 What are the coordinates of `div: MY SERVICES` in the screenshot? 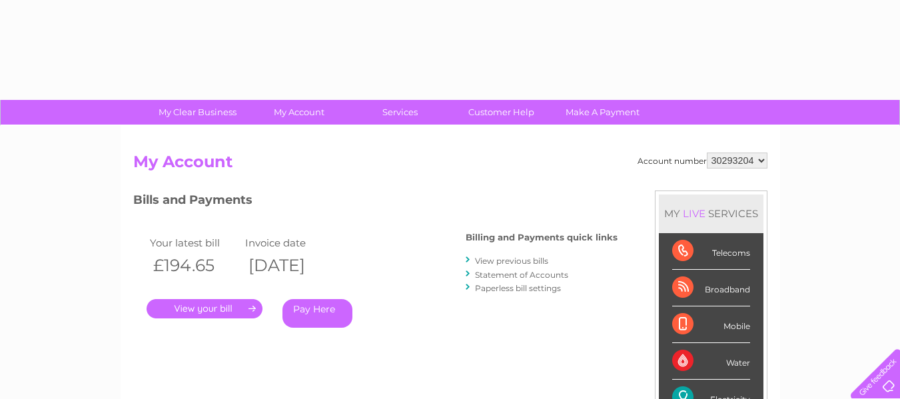 It's located at (711, 213).